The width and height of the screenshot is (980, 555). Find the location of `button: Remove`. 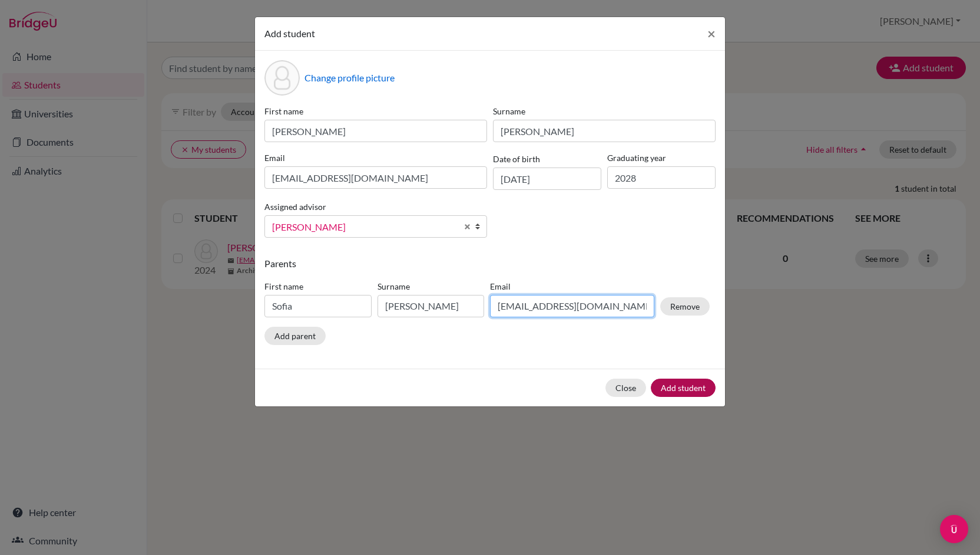

button: Remove is located at coordinates (685, 306).